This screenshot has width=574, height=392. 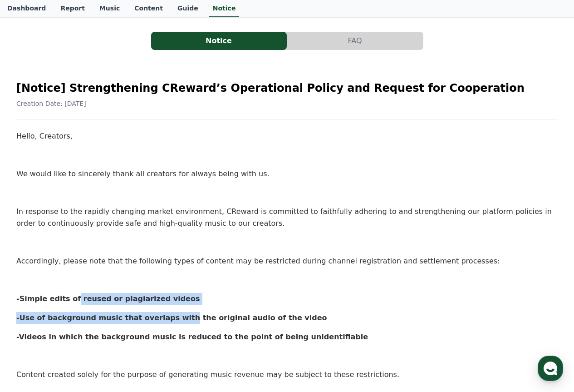 What do you see at coordinates (89, 305) in the screenshot?
I see `span: Messages` at bounding box center [89, 305].